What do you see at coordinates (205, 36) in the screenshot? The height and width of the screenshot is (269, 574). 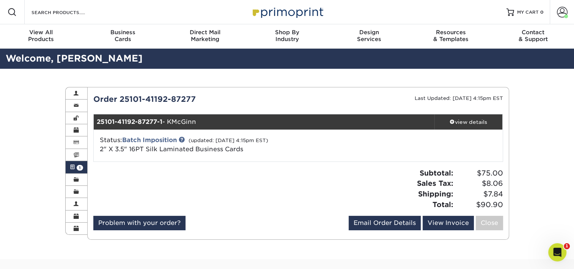 I see `div: Marketing` at bounding box center [205, 36].